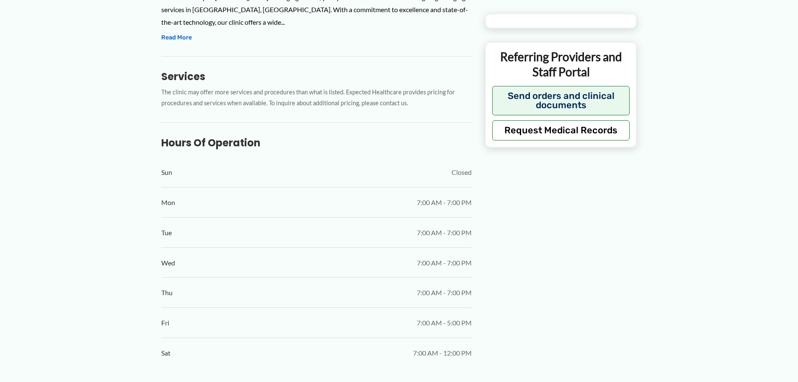  Describe the element at coordinates (316, 98) in the screenshot. I see `p: The clinic may offer more services and procedures than what is listed. Expected Healthcare provid...` at that location.